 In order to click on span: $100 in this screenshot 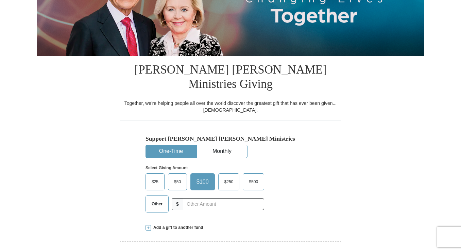, I will do `click(203, 182)`.